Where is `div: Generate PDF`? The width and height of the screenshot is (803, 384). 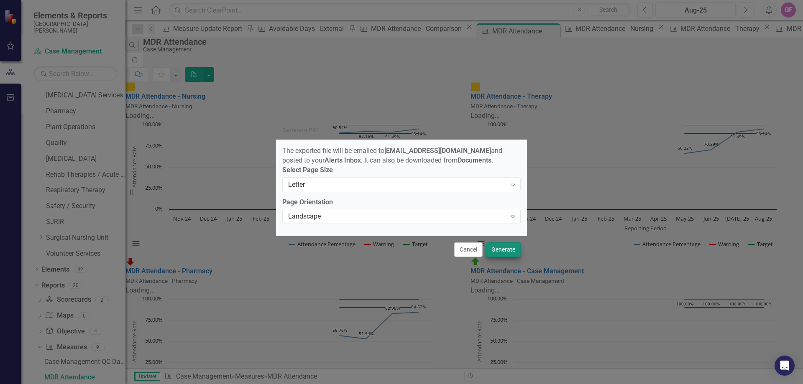
div: Generate PDF is located at coordinates (301, 130).